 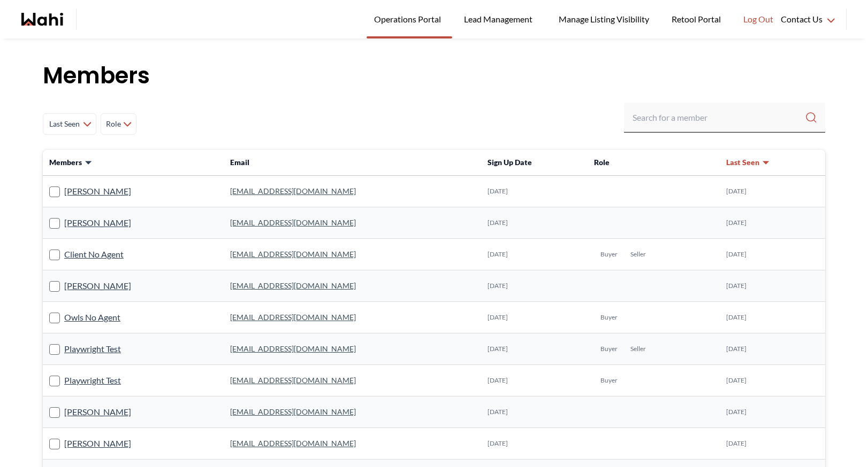 I want to click on span: Manage Listing Visibility, so click(x=604, y=20).